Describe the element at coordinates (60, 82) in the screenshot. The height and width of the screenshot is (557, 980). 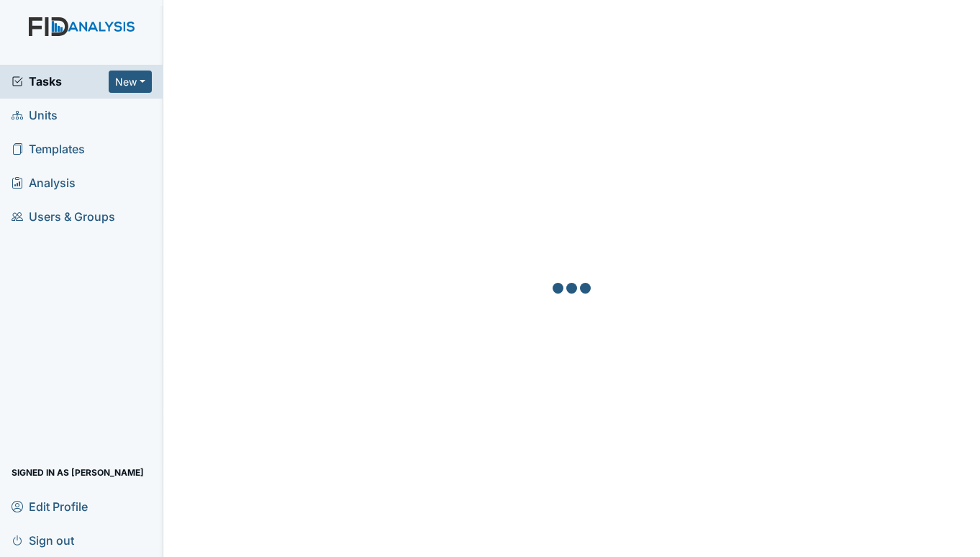
I see `a: Tasks` at that location.